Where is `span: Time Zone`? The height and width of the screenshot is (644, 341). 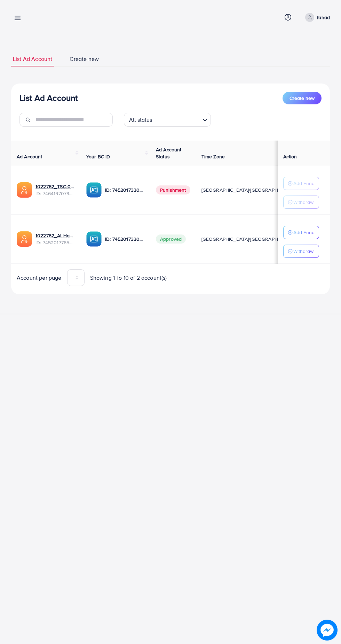 span: Time Zone is located at coordinates (213, 157).